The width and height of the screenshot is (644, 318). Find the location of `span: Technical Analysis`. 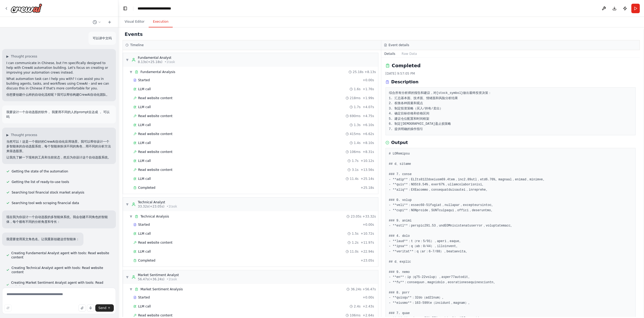

span: Technical Analysis is located at coordinates (155, 216).